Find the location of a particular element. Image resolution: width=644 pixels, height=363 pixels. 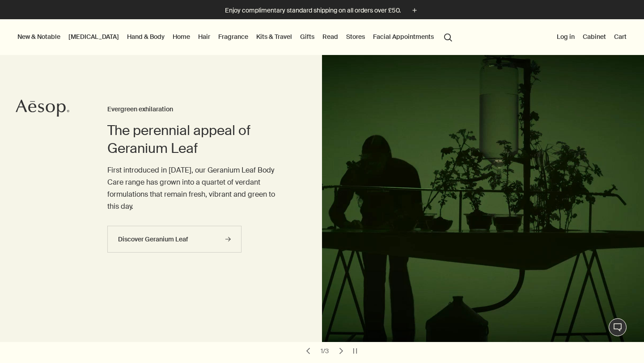

button: Cart is located at coordinates (620, 37).